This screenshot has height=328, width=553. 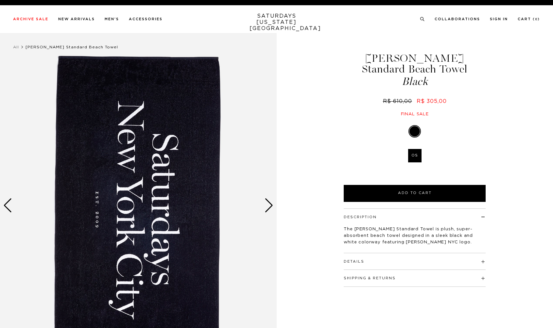 What do you see at coordinates (16, 47) in the screenshot?
I see `a: All` at bounding box center [16, 47].